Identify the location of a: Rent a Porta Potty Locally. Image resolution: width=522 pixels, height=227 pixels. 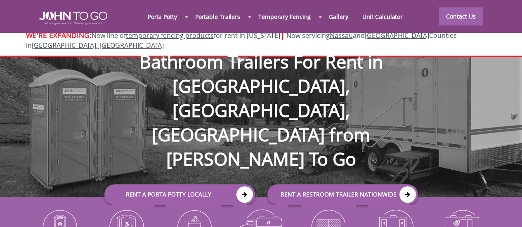
(180, 195).